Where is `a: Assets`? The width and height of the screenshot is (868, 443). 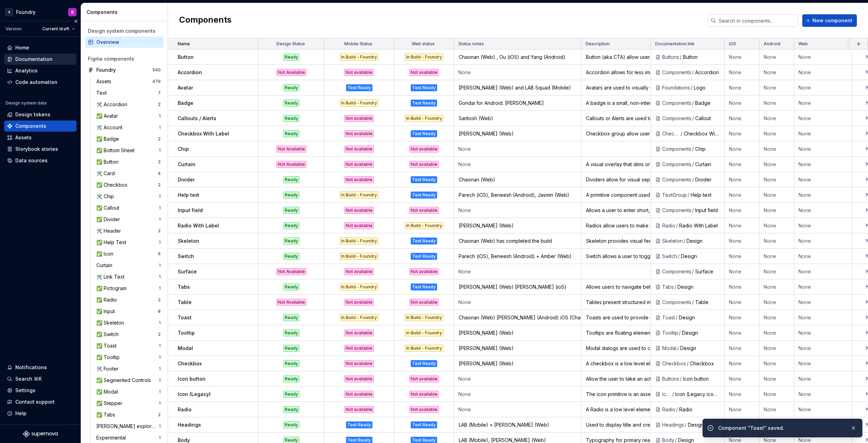
a: Assets is located at coordinates (40, 138).